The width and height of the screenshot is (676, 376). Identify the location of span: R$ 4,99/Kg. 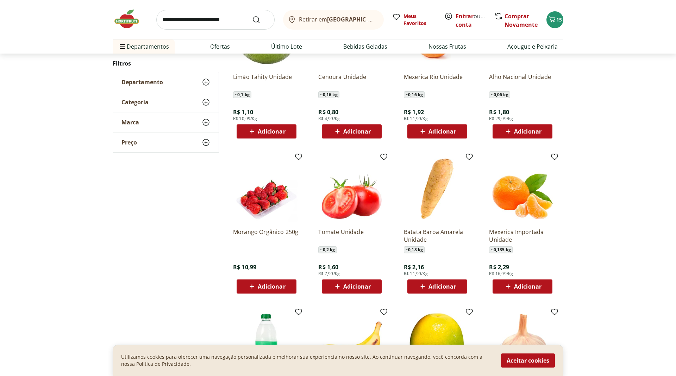
(329, 119).